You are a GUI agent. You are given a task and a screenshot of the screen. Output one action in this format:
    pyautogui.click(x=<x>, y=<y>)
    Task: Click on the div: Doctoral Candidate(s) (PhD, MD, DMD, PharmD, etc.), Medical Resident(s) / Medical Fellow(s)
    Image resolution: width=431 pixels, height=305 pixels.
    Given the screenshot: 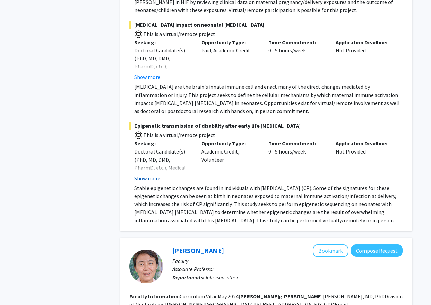 What is the action you would take?
    pyautogui.click(x=163, y=168)
    